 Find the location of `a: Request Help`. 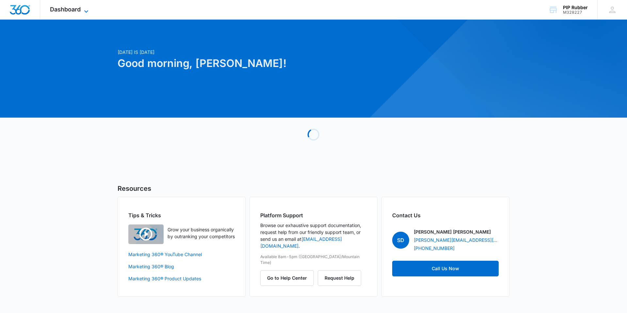

a: Request Help is located at coordinates (339, 278).